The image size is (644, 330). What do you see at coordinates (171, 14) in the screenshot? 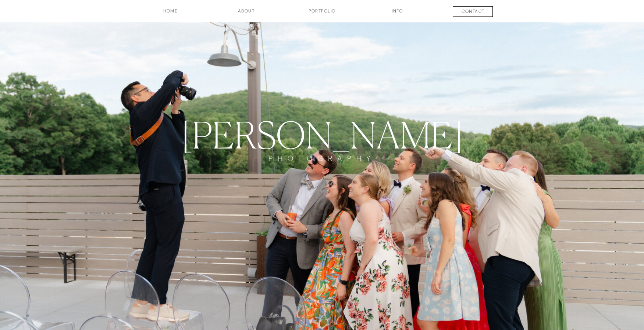
I see `a: HOME` at bounding box center [171, 14].